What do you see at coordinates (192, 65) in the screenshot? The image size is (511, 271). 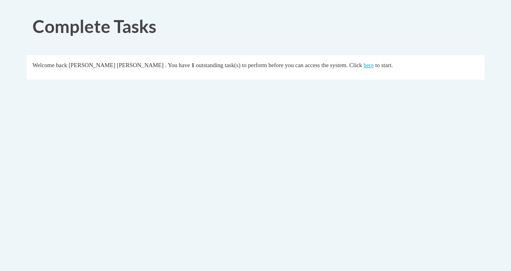 I see `span: 1` at bounding box center [192, 65].